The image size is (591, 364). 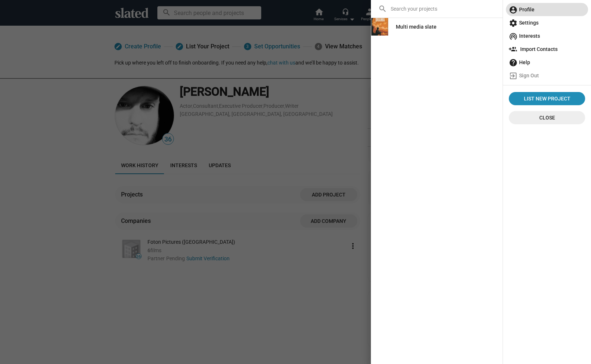 I want to click on a: Import Contacts, so click(x=547, y=49).